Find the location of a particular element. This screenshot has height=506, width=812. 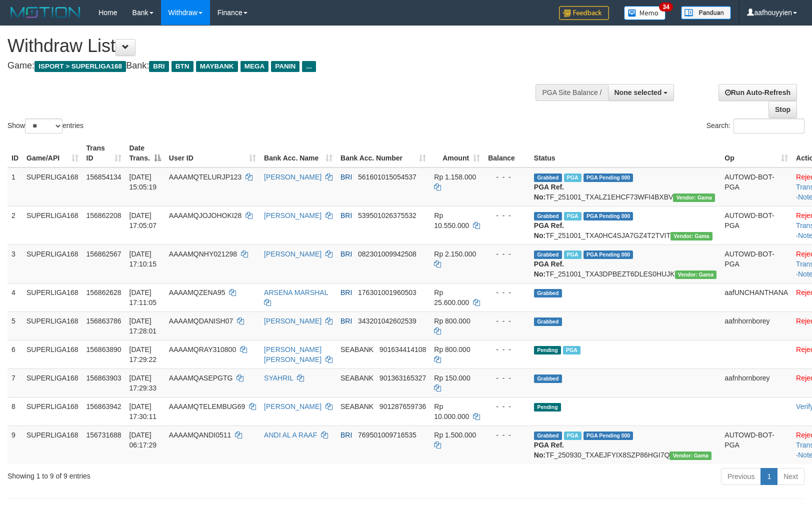

span: Copy 343201042602539 to clipboard is located at coordinates (387, 321).